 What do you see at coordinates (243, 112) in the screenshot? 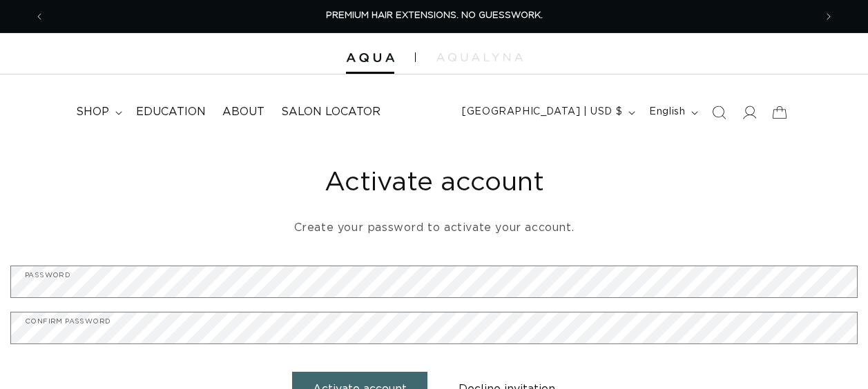
I see `a: About` at bounding box center [243, 112].